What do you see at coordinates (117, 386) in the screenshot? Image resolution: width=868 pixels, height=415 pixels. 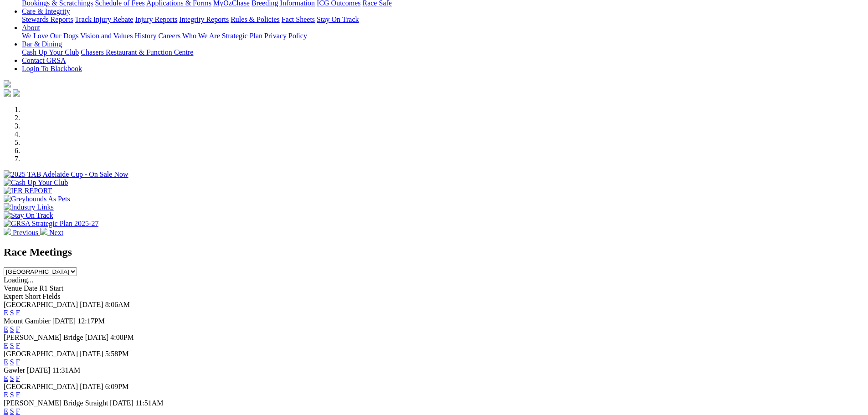 I see `span: 6:09PM` at bounding box center [117, 386].